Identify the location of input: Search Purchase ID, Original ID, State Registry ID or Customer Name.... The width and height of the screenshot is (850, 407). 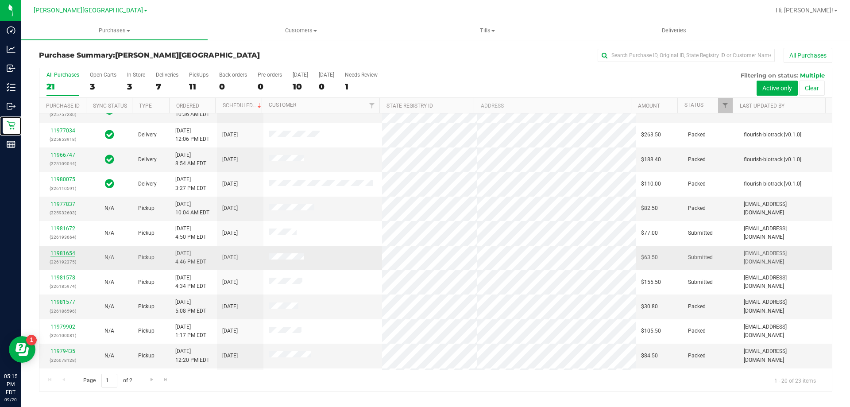
(687, 55).